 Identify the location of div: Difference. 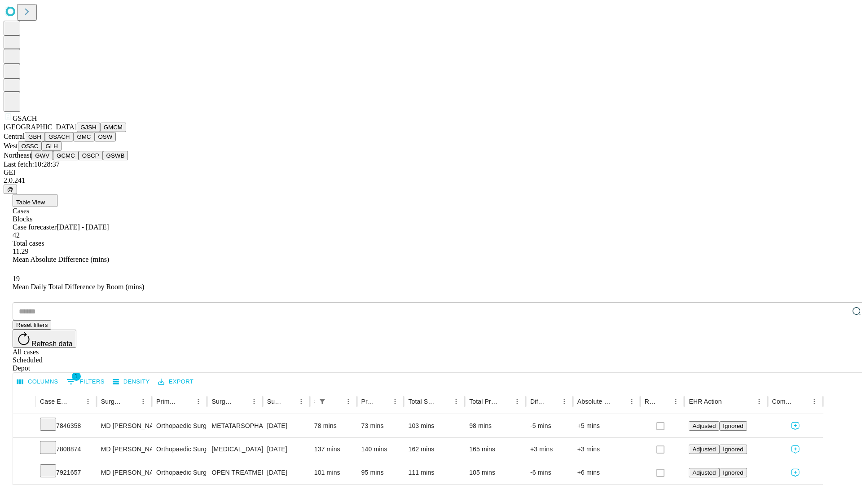
(537, 401).